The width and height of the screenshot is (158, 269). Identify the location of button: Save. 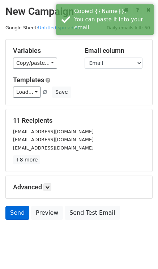
(62, 92).